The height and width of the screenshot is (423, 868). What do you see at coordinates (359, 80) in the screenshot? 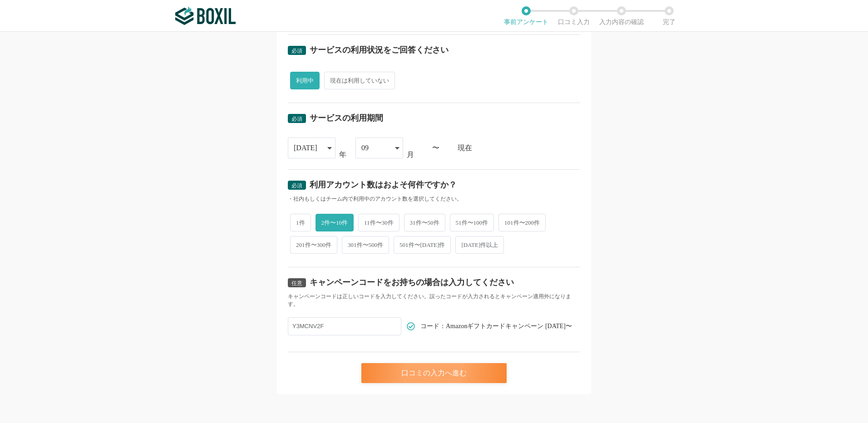
I see `span: 現在は利用していない` at bounding box center [359, 80].